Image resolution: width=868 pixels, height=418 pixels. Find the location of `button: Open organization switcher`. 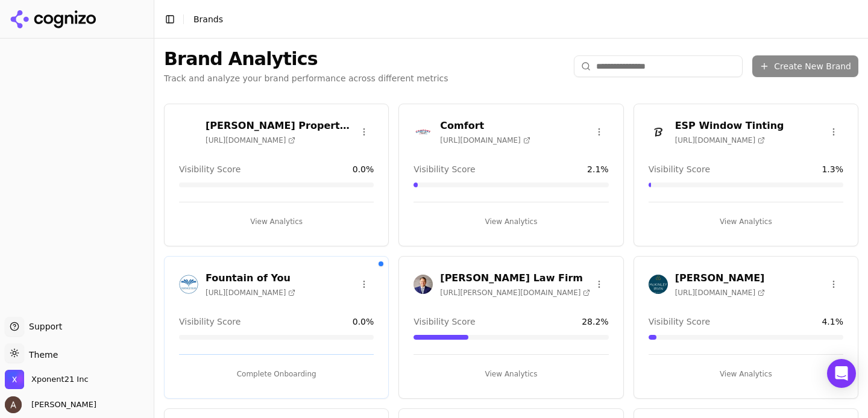

button: Open organization switcher is located at coordinates (46, 380).